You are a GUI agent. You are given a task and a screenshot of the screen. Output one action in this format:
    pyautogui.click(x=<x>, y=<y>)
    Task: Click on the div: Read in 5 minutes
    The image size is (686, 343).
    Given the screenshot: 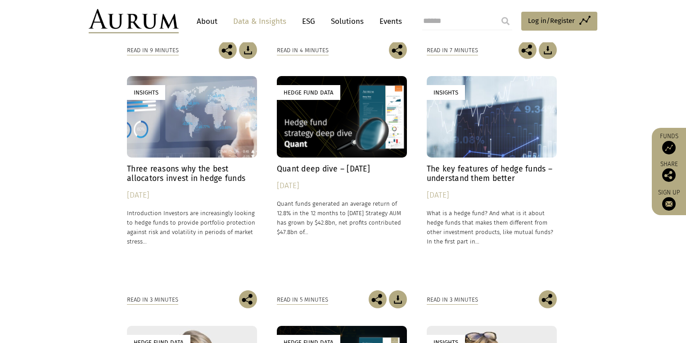 What is the action you would take?
    pyautogui.click(x=303, y=300)
    